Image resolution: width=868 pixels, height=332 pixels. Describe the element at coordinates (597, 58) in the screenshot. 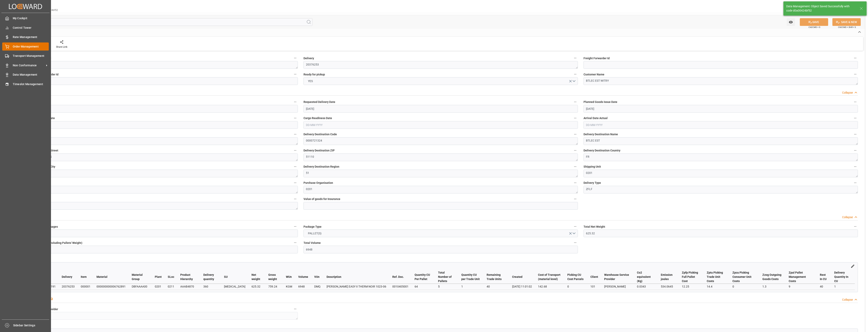

I see `span: Freight Forwarder Id` at that location.